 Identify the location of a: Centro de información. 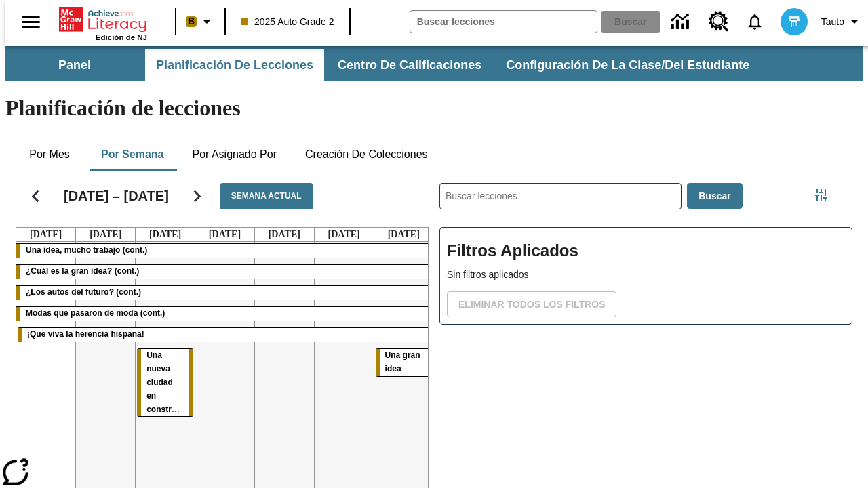
(682, 22).